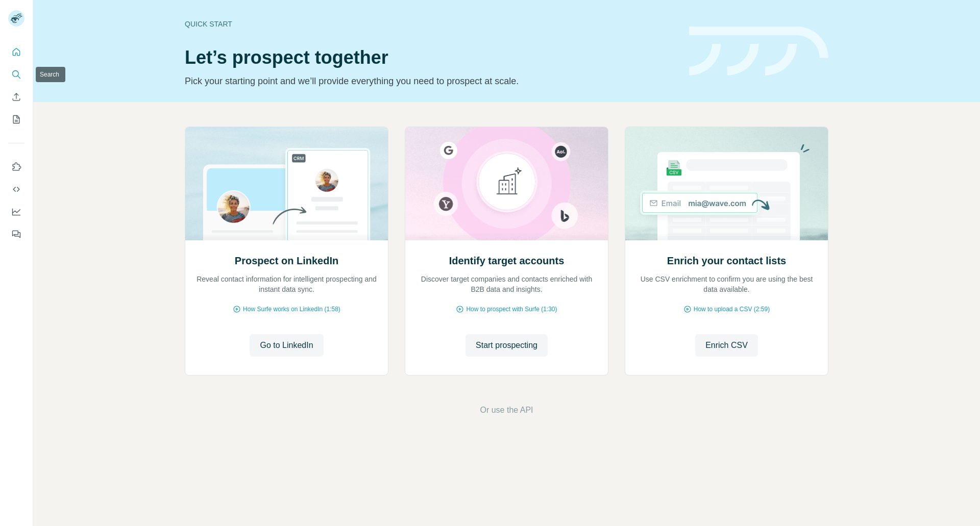 This screenshot has width=980, height=526. What do you see at coordinates (731, 309) in the screenshot?
I see `span: How to upload a CSV (2:59)` at bounding box center [731, 309].